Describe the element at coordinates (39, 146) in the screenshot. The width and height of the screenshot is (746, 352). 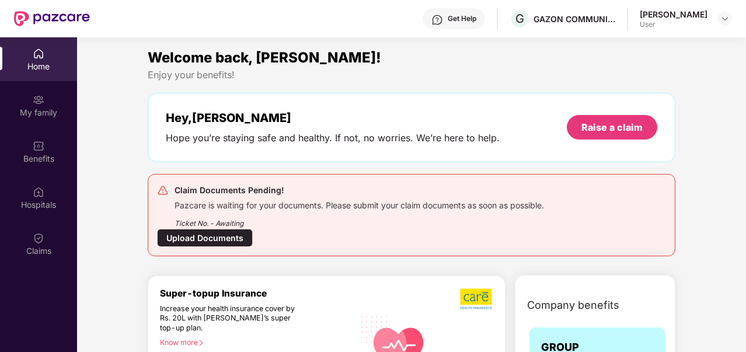
I see `img: svg+xml;base64,PHN2ZyBpZD0iQmVuZWZpdHMiIHhtbG5zPSJodHRwOi8vd3d3LnczLm9yZy8yMDAwL3N2ZyIgd2lkdGg9Ij...` at that location.